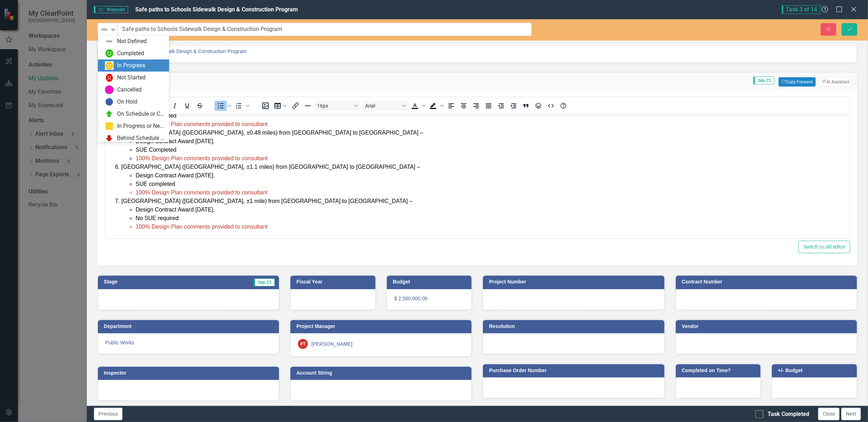 The image size is (868, 422). I want to click on div: Not Defined, so click(132, 42).